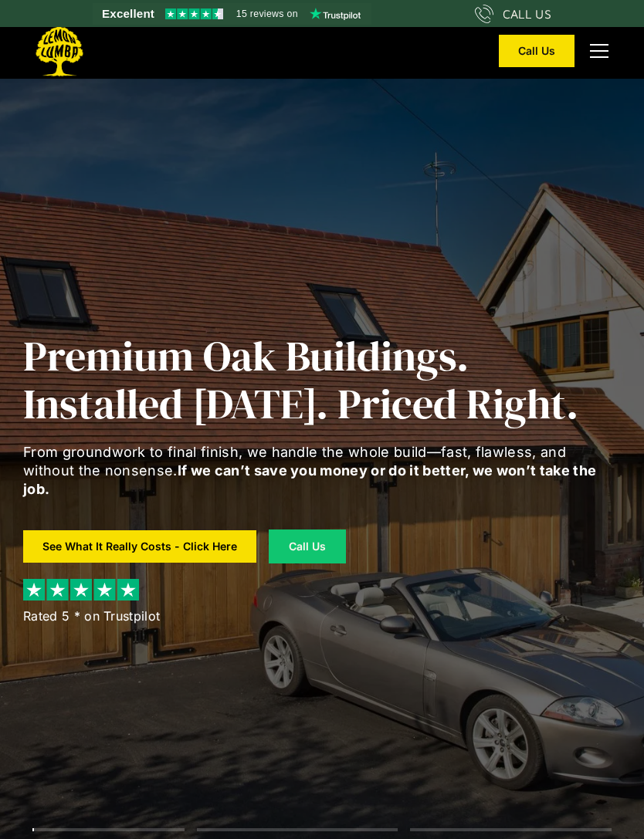  Describe the element at coordinates (128, 14) in the screenshot. I see `span: Excellent` at that location.